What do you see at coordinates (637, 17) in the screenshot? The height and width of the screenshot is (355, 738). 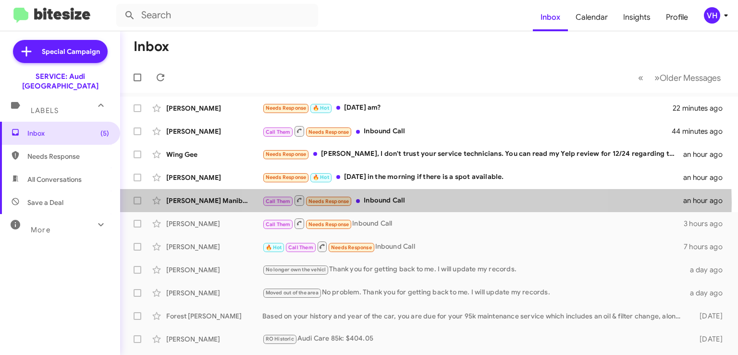 I see `span: Insights` at bounding box center [637, 17].